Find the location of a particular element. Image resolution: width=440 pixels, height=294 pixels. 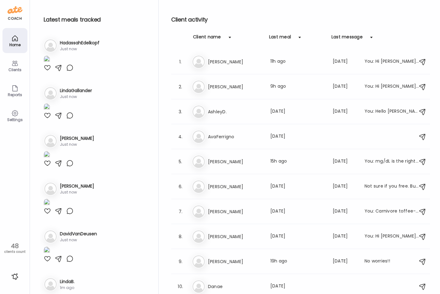

div: 4. is located at coordinates (180, 137).